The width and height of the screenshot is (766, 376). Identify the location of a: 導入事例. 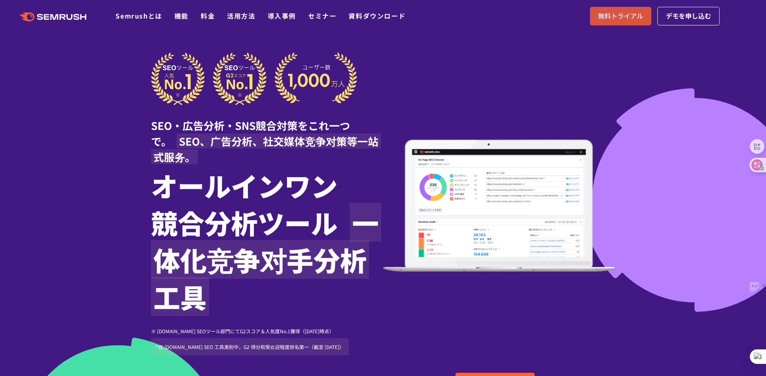
(282, 16).